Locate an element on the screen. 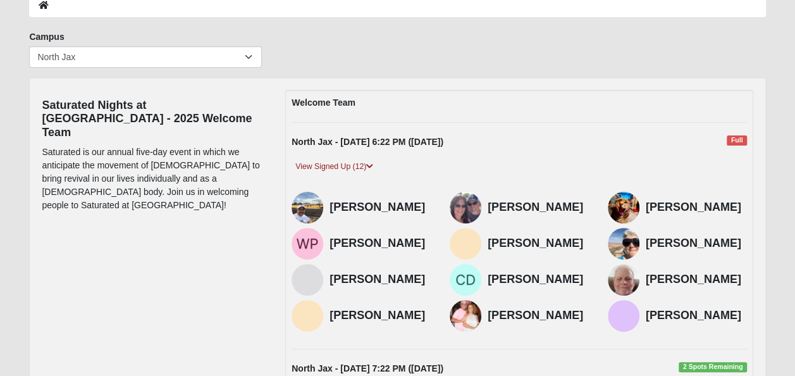  img: Shannon Charles is located at coordinates (307, 316).